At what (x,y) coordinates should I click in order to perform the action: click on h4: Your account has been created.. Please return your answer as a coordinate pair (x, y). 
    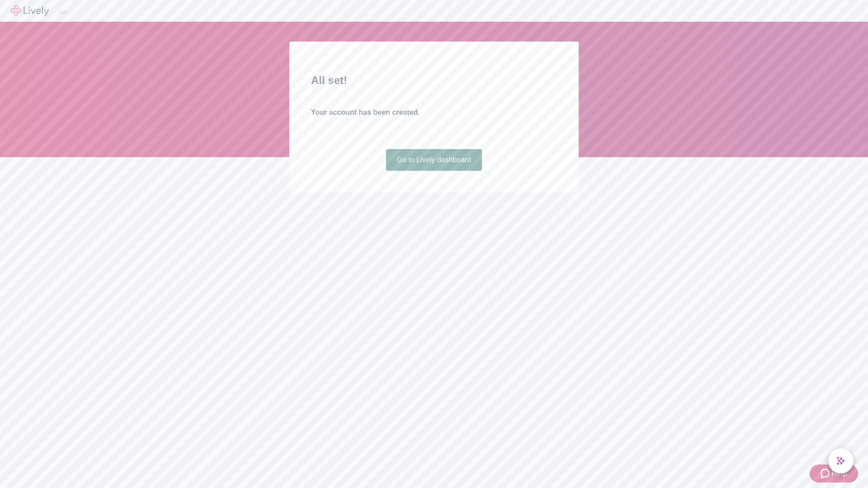
    Looking at the image, I should click on (434, 113).